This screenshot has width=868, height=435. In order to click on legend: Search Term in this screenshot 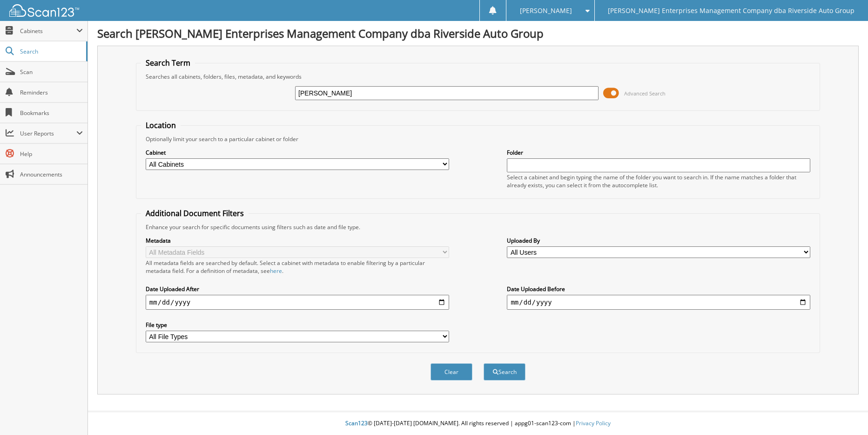, I will do `click(168, 63)`.